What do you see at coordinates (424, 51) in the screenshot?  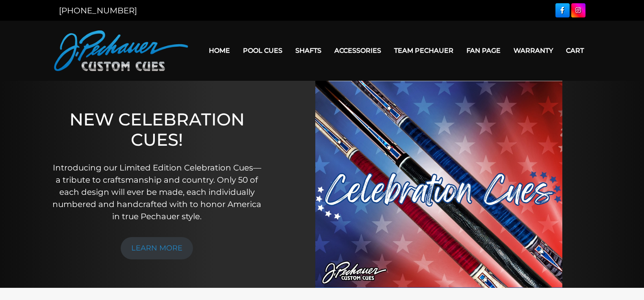 I see `a: Team Pechauer` at bounding box center [424, 51].